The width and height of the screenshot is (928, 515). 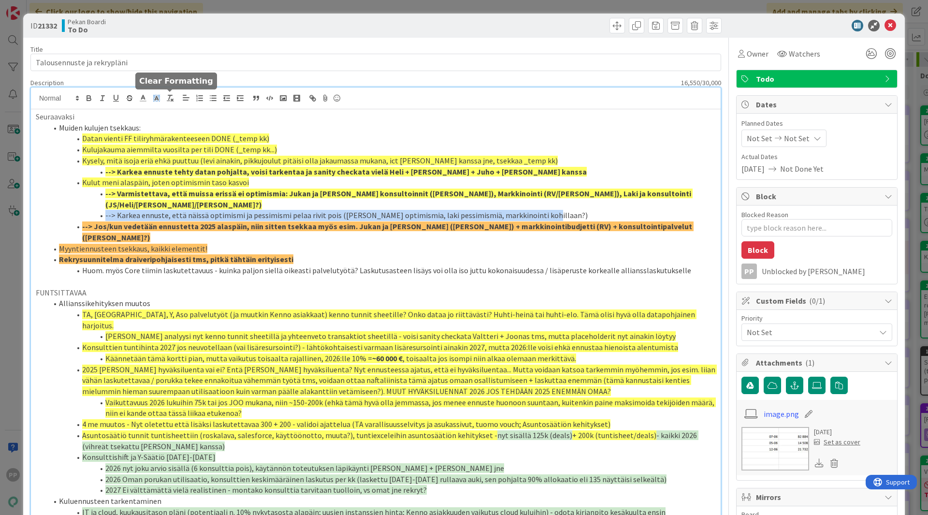 I want to click on li: Huom. myös Core tiimin laskutettavuus - kuinka paljon siellä oikeasti palvelutyötä? Laskutusastee..., so click(x=381, y=270).